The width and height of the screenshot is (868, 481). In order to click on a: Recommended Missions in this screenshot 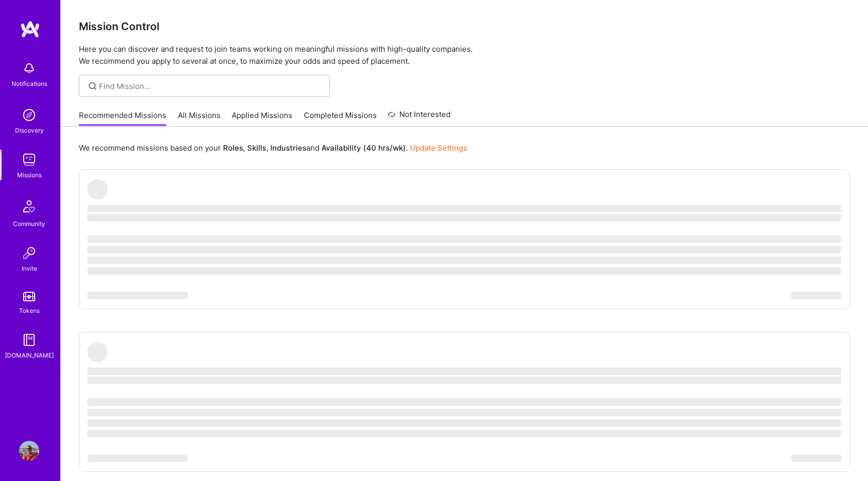, I will do `click(123, 118)`.